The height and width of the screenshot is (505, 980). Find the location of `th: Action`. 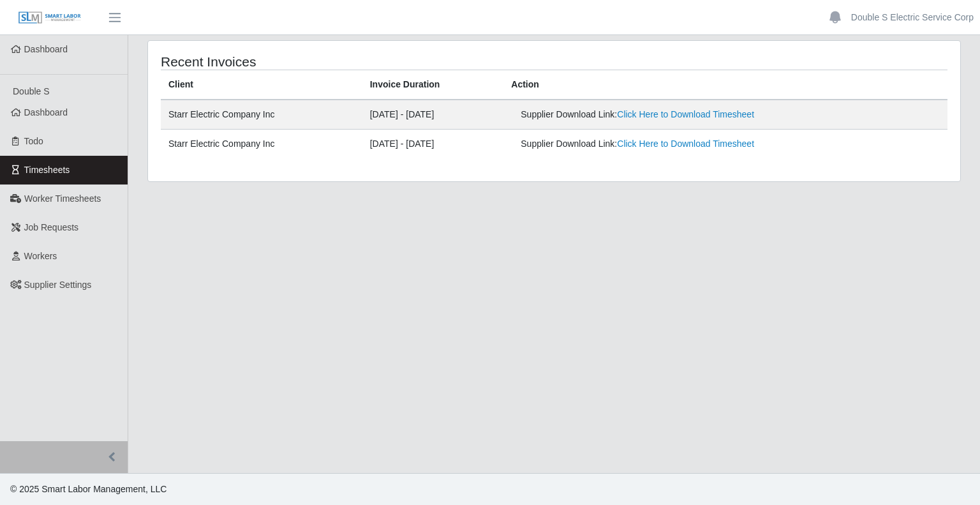

th: Action is located at coordinates (725, 85).